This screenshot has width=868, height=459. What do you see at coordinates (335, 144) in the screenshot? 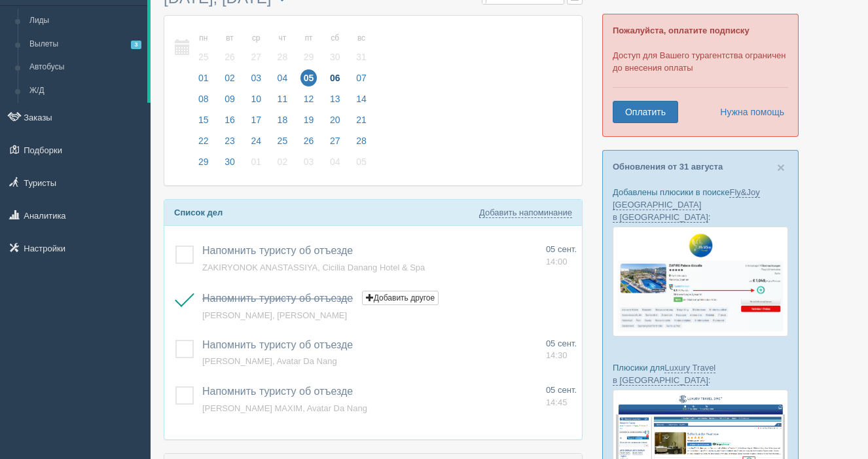
I see `a: 27` at bounding box center [335, 144].